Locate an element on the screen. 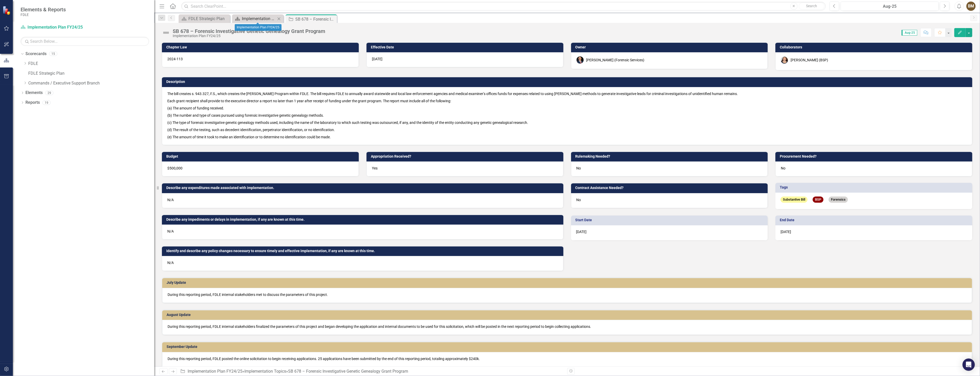 This screenshot has width=980, height=376. p: (b) The number and type of cases pursued using forensic investigative genetic genealogy methods. is located at coordinates (567, 115).